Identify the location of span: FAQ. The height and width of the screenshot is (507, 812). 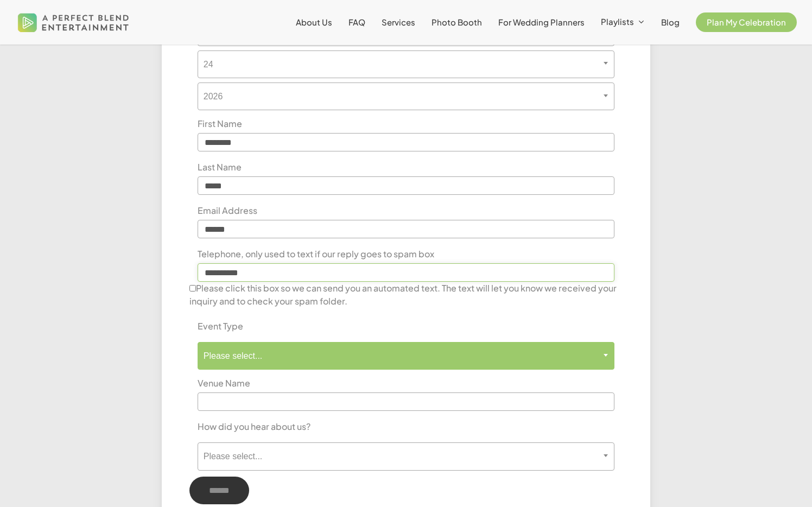
(357, 22).